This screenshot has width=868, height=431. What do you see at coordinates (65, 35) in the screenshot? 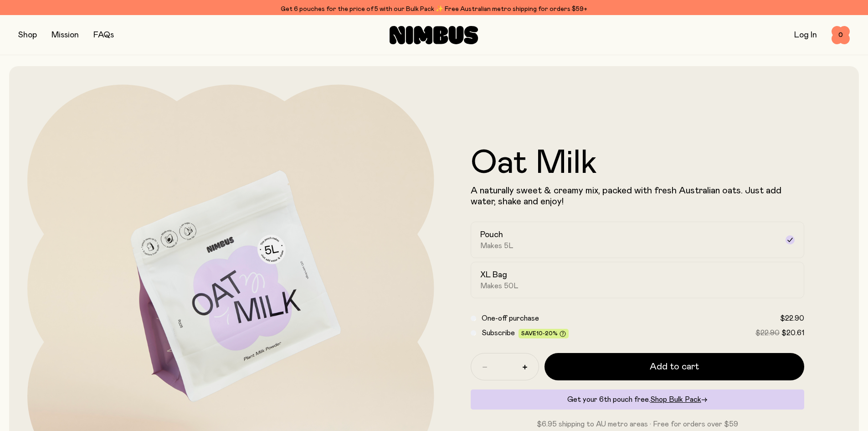
I see `a: Mission` at bounding box center [65, 35].